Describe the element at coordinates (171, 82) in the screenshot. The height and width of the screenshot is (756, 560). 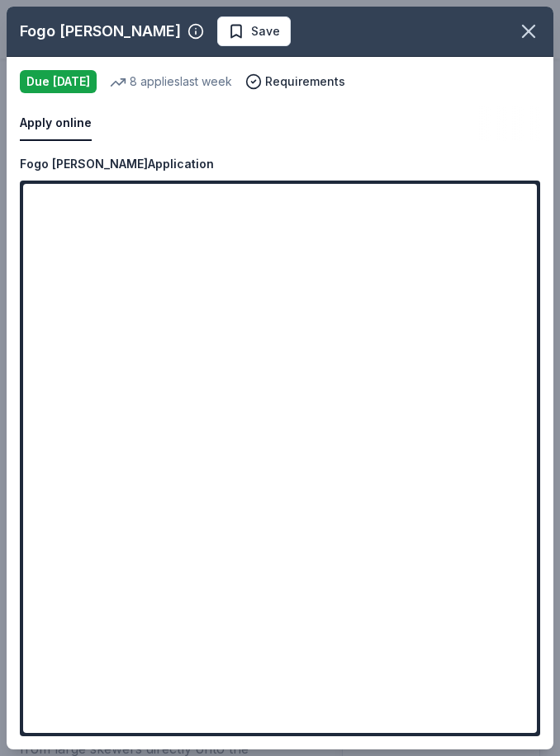
I see `div: 8 applies last week` at that location.